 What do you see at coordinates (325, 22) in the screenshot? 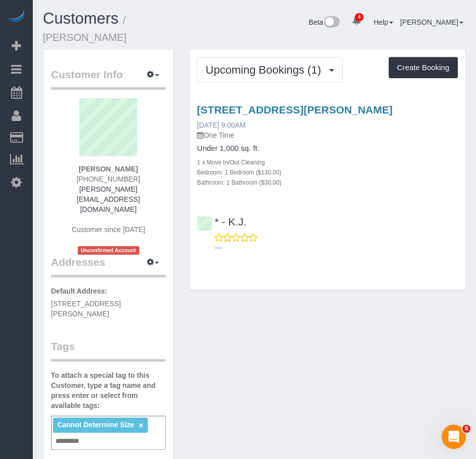
I see `a: Beta` at bounding box center [325, 22].